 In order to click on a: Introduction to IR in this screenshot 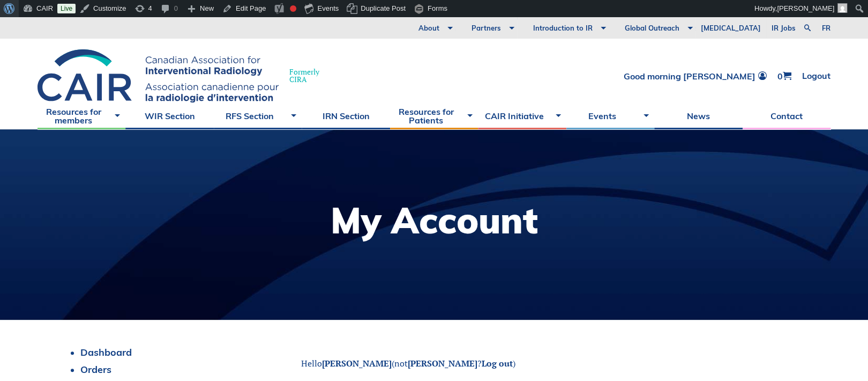, I will do `click(562, 28)`.